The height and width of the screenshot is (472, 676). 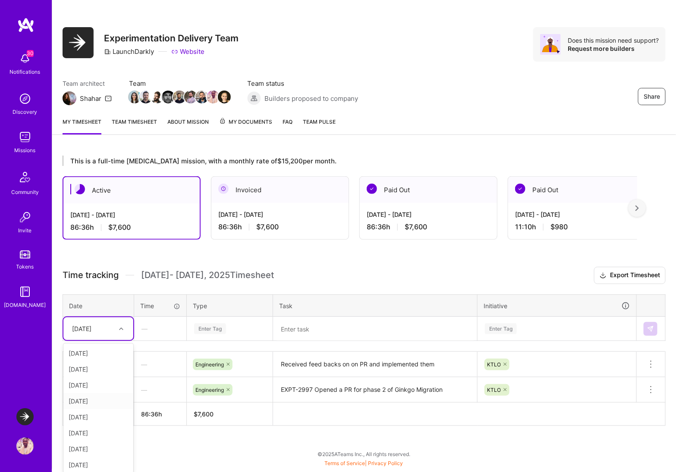 What do you see at coordinates (613, 40) in the screenshot?
I see `div: Does this mission need support?` at bounding box center [613, 40].